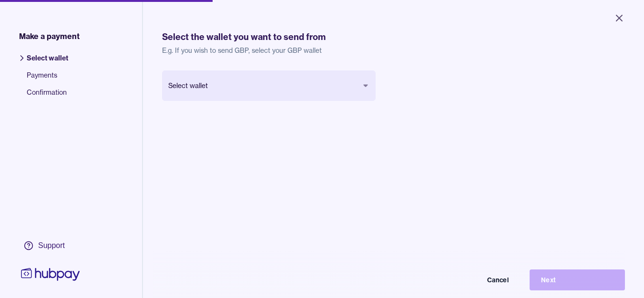 This screenshot has height=298, width=644. I want to click on span: Make a payment, so click(49, 36).